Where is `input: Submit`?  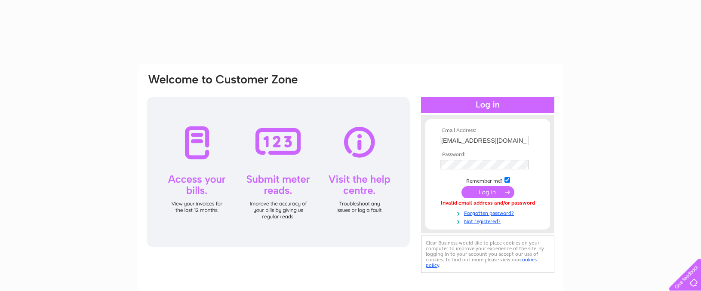 input: Submit is located at coordinates (487, 192).